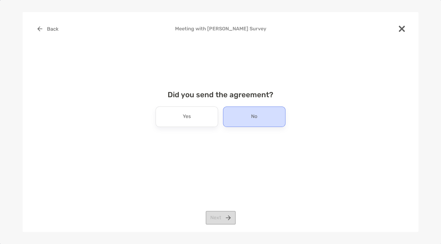 This screenshot has height=244, width=441. What do you see at coordinates (402, 29) in the screenshot?
I see `img: close modal` at bounding box center [402, 29].